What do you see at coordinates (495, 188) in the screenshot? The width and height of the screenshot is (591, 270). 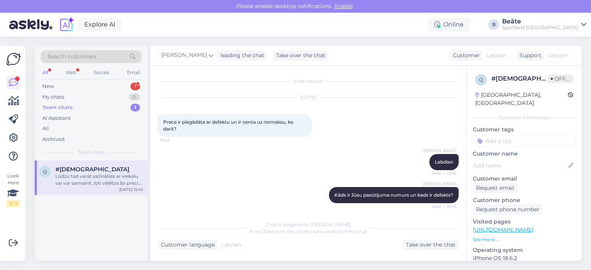 I see `div: Request email` at bounding box center [495, 188].